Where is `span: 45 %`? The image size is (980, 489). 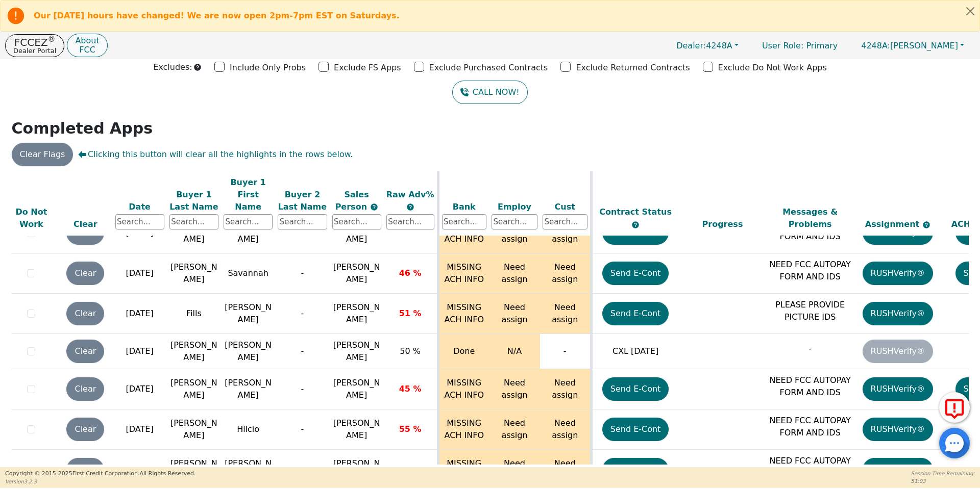
span: 45 % is located at coordinates (411, 389).